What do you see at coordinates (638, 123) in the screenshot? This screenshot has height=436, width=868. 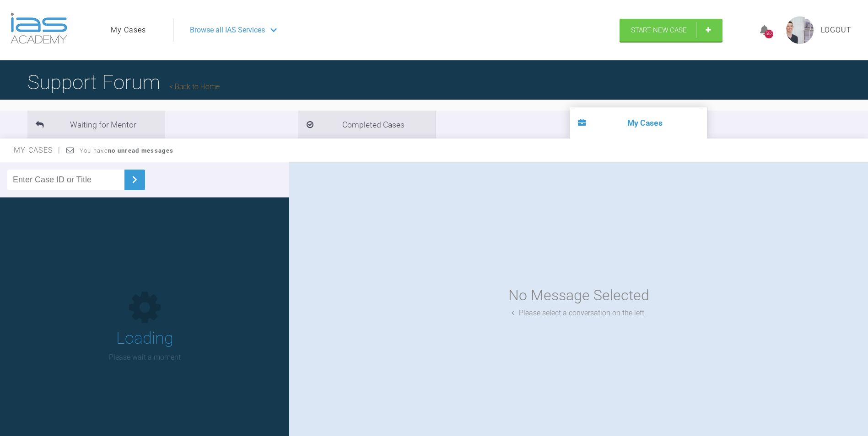 I see `li: My Cases` at bounding box center [638, 123].